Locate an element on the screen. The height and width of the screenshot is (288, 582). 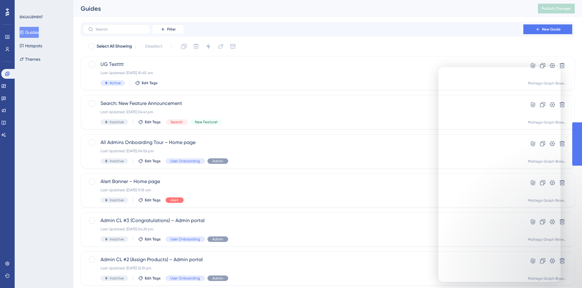
button: Filter is located at coordinates (168, 29).